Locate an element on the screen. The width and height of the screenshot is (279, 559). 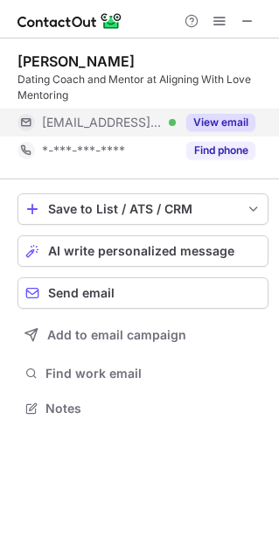
button: Notes is located at coordinates (143, 409).